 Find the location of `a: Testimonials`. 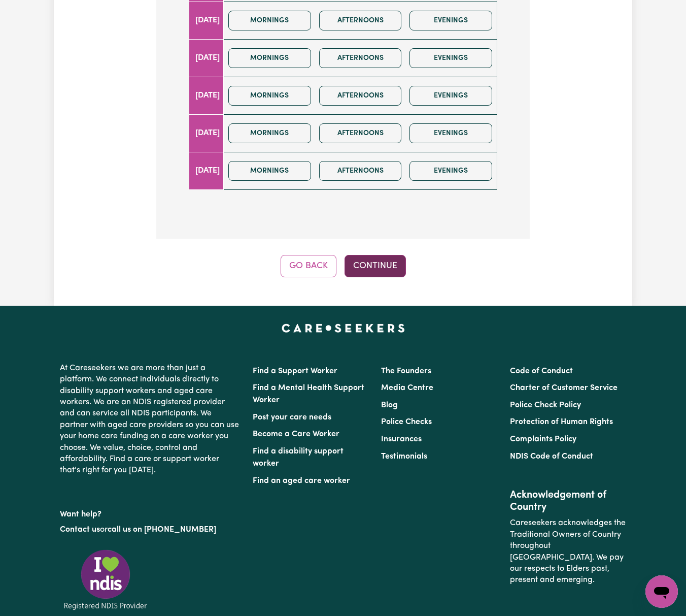

a: Testimonials is located at coordinates (404, 456).